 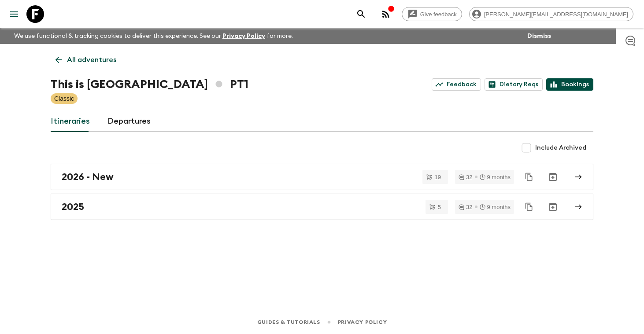 I want to click on a: 2025, so click(x=322, y=207).